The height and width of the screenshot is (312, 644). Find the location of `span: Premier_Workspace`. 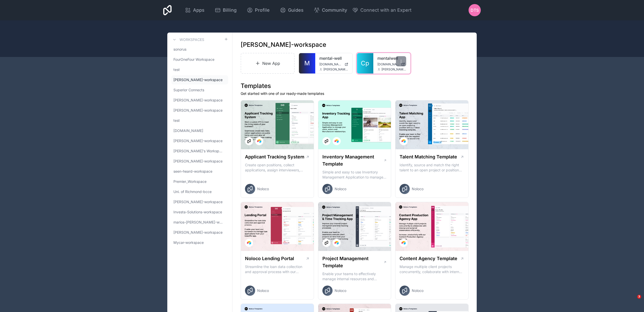

span: Premier_Workspace is located at coordinates (190, 181).